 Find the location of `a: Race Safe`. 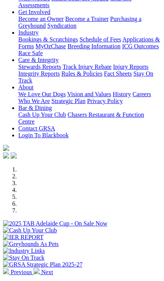

a: Race Safe is located at coordinates (30, 53).